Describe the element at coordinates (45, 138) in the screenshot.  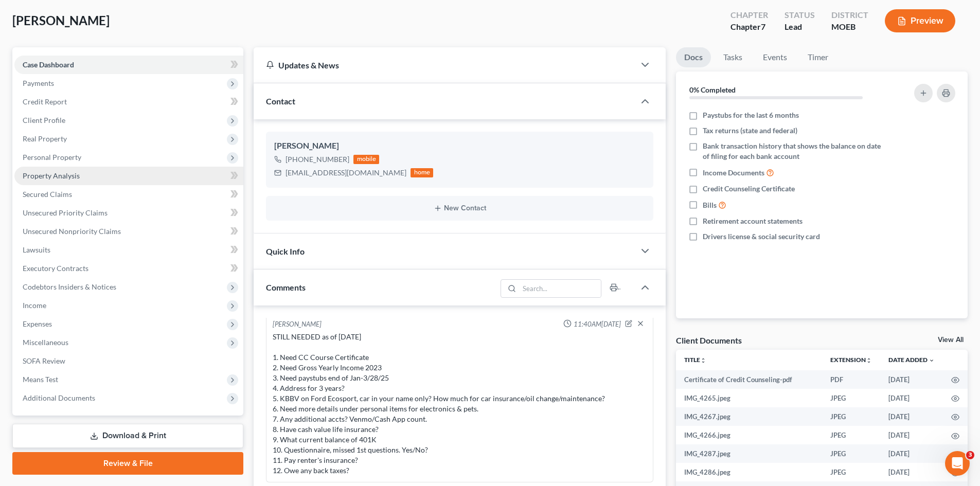
I see `span: Real Property` at that location.